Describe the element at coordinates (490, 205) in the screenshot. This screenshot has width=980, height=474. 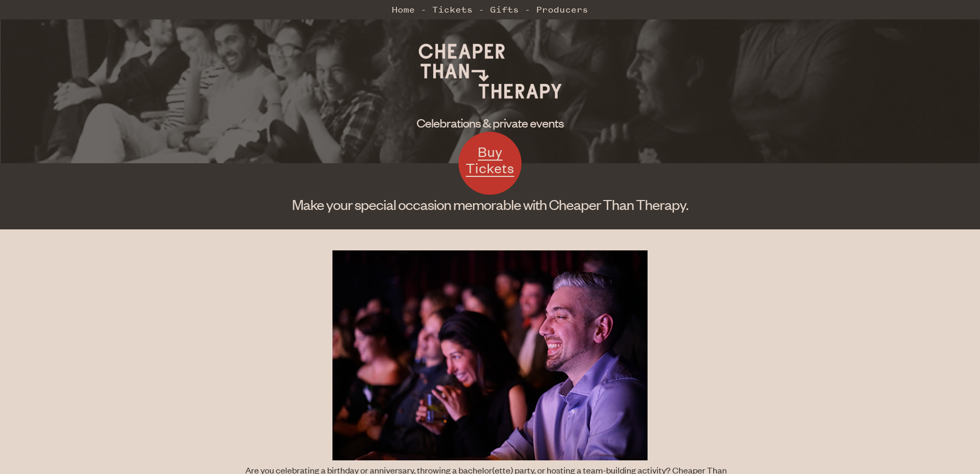
I see `h1: Make your special occasion memorable with Cheaper Than Therapy.` at that location.